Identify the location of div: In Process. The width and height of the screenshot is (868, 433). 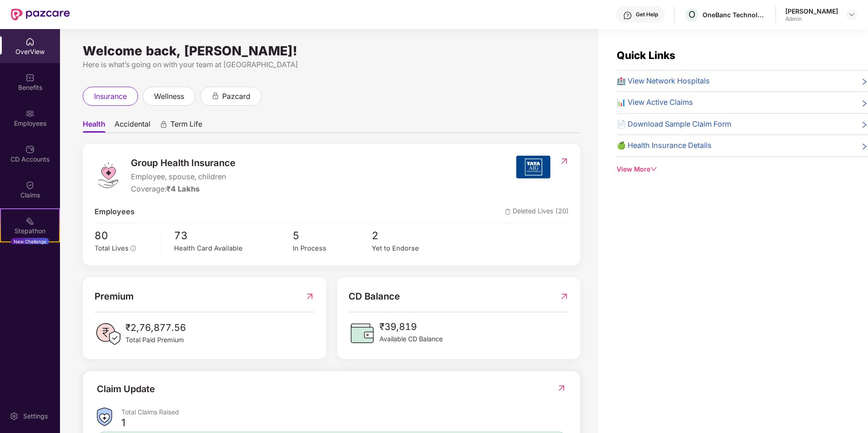
(332, 248).